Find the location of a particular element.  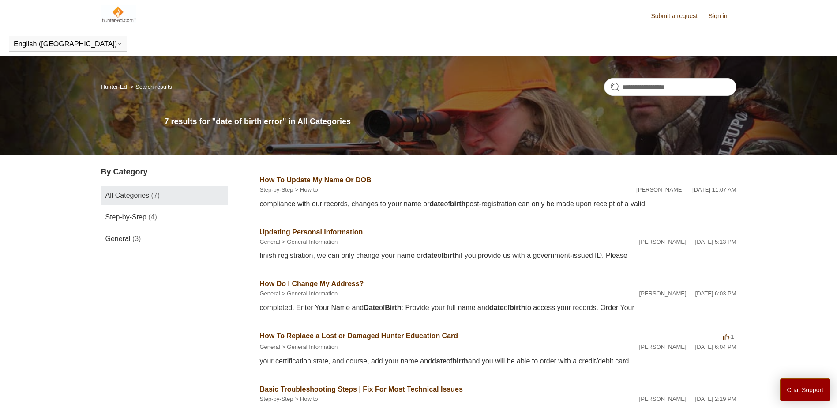

a: Sign in is located at coordinates (722, 16).